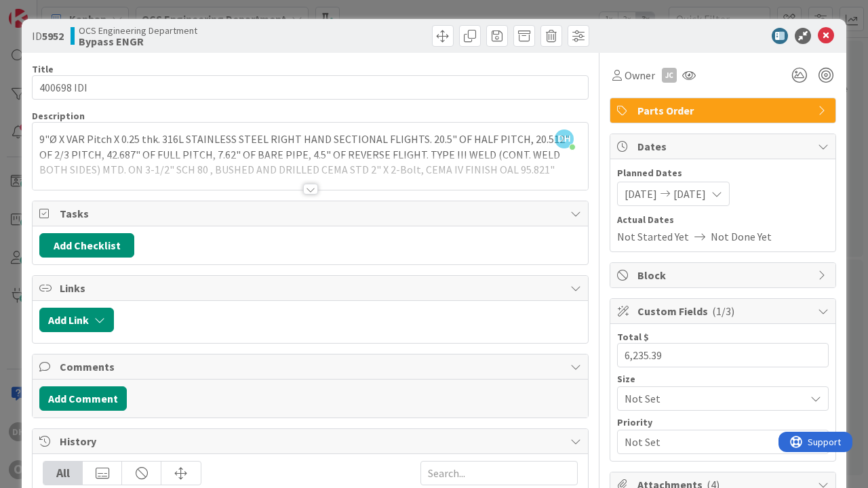 Image resolution: width=868 pixels, height=488 pixels. Describe the element at coordinates (640, 75) in the screenshot. I see `span: Owner` at that location.